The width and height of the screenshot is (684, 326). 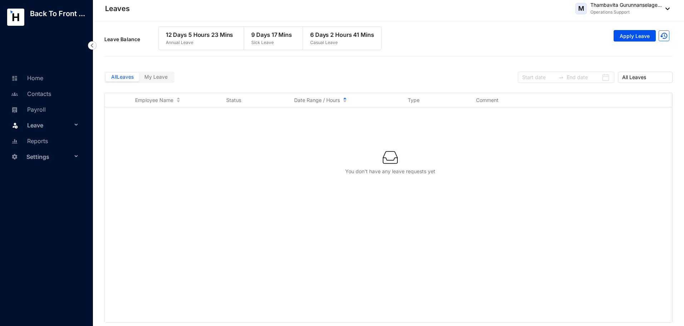 I want to click on img: settings-unselected.1febfda315e6e19643a1.svg, so click(x=15, y=156).